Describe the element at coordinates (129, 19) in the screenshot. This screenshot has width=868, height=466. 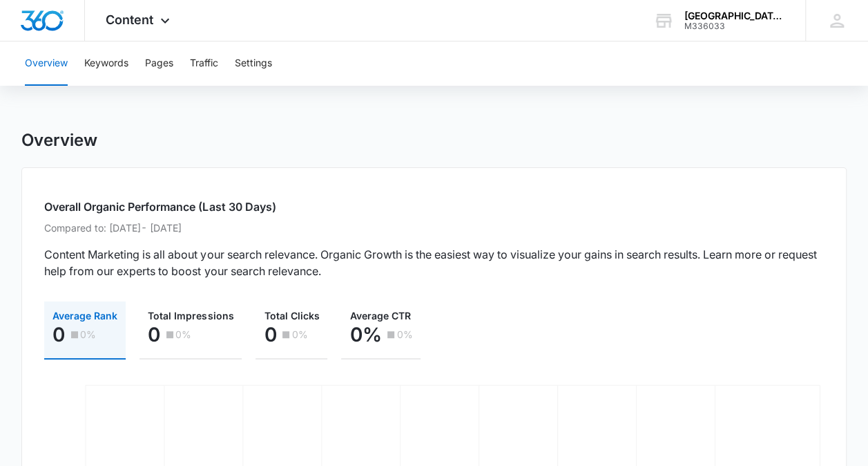
I see `span: Content` at that location.